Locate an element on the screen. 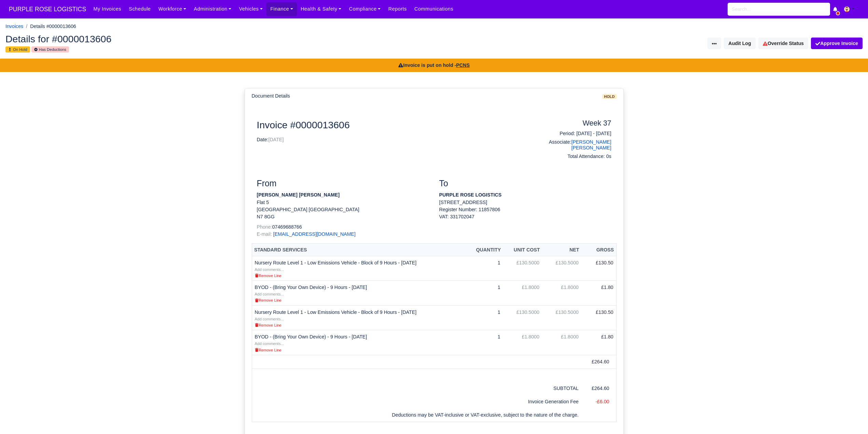 This screenshot has height=434, width=868. td: Deductions may be VAT-inclusive or VAT-exclusive, subject to the nature of the charge. is located at coordinates (417, 415).